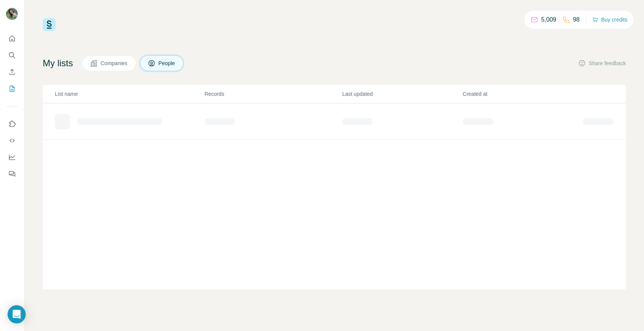  What do you see at coordinates (13, 89) in the screenshot?
I see `button: My lists` at bounding box center [13, 89].